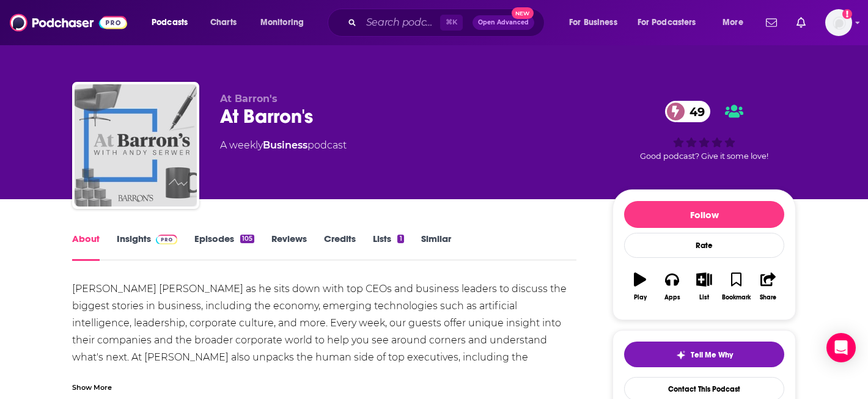 Image resolution: width=868 pixels, height=399 pixels. What do you see at coordinates (285, 145) in the screenshot?
I see `a: Business` at bounding box center [285, 145].